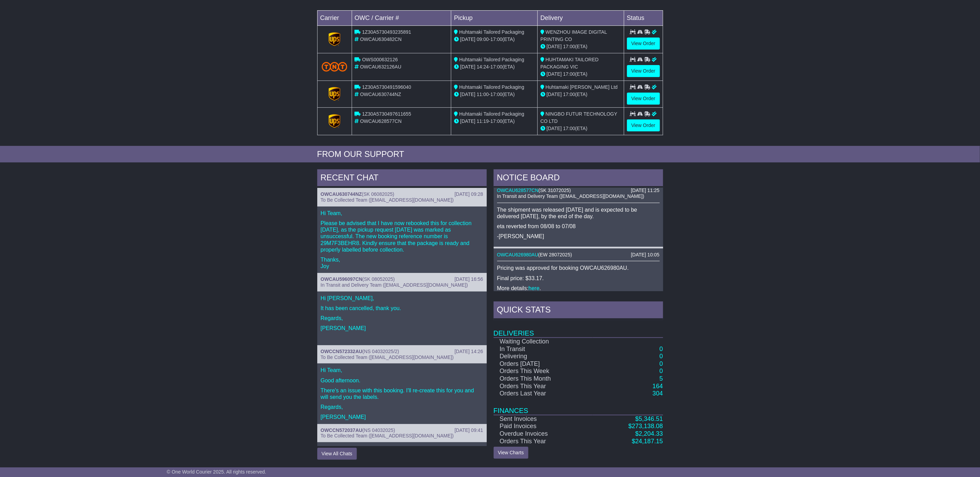  Describe the element at coordinates (380, 59) in the screenshot. I see `span: OWS000632126` at that location.